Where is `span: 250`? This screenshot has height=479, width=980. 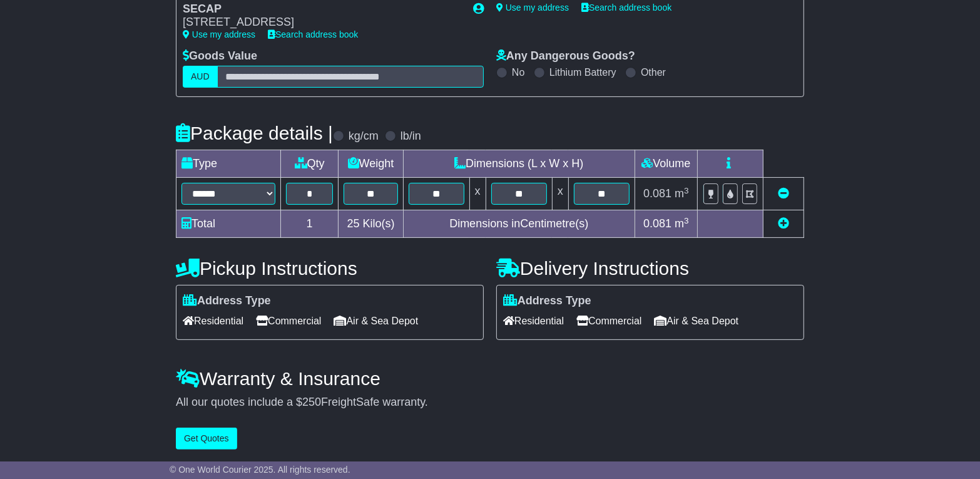 span: 250 is located at coordinates (312, 402).